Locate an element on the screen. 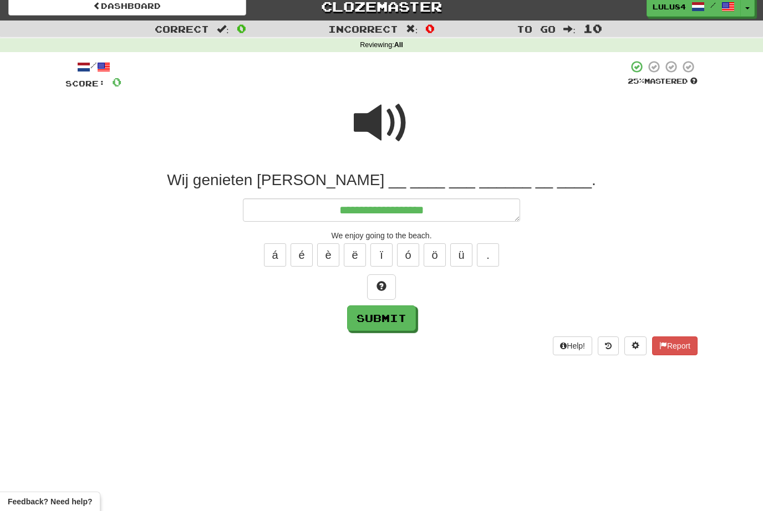 The image size is (763, 511). button: Submit is located at coordinates (381, 318).